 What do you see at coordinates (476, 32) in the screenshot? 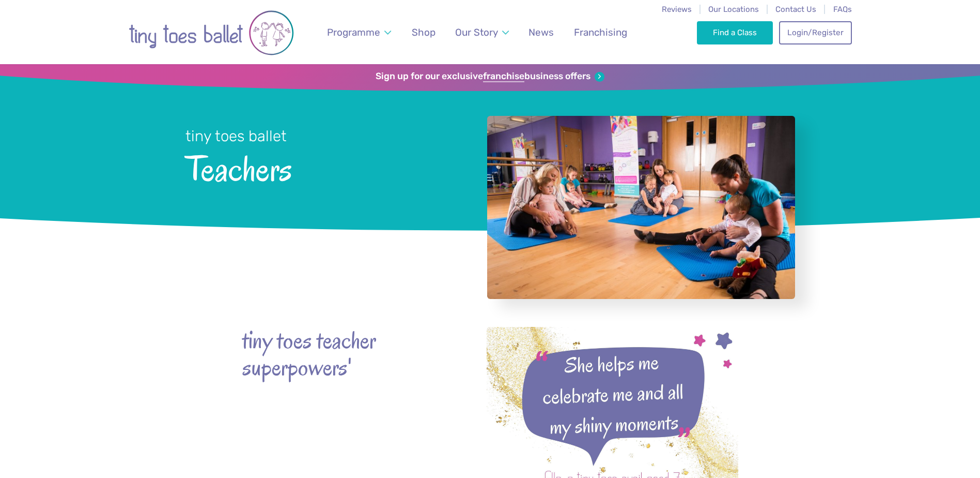
I see `span: Our Story` at bounding box center [476, 32].